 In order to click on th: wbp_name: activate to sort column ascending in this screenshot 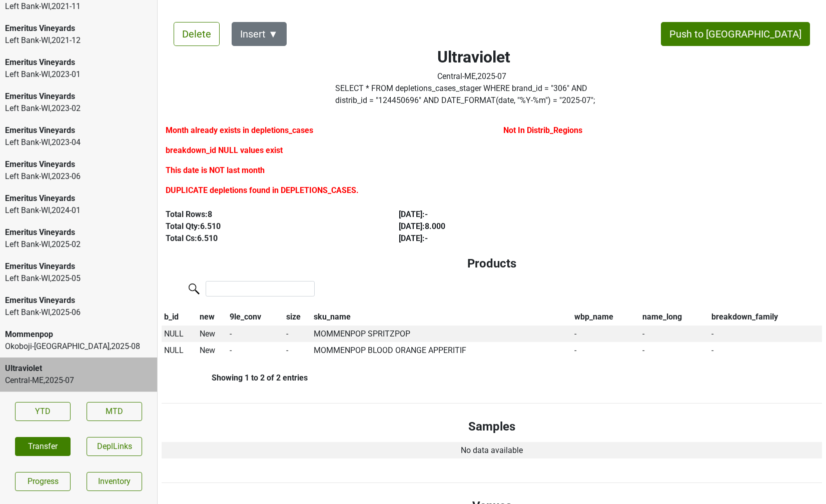, I will do `click(606, 317)`.